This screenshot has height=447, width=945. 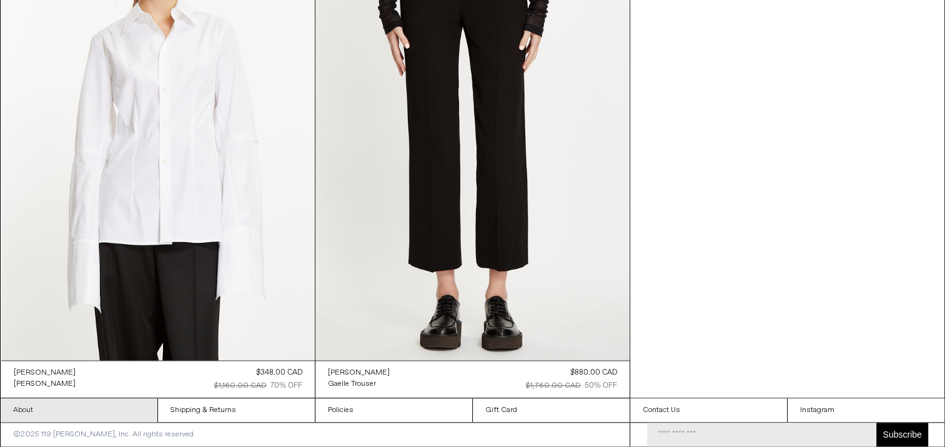 I want to click on button: Subscribe, so click(x=902, y=435).